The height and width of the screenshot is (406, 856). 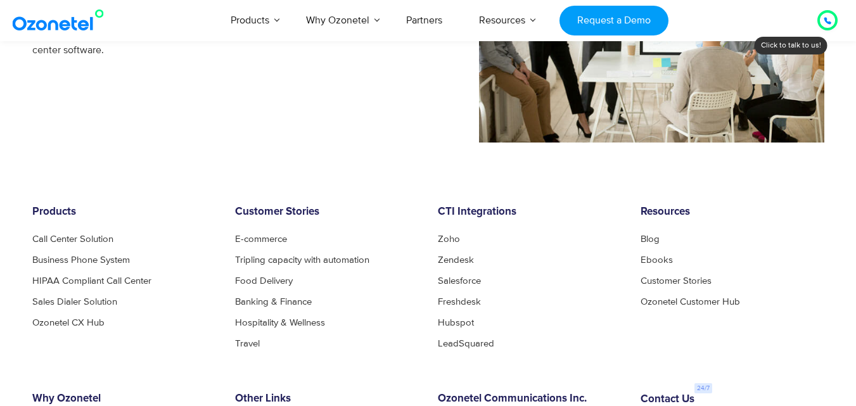 What do you see at coordinates (466, 343) in the screenshot?
I see `a: LeadSquared` at bounding box center [466, 343].